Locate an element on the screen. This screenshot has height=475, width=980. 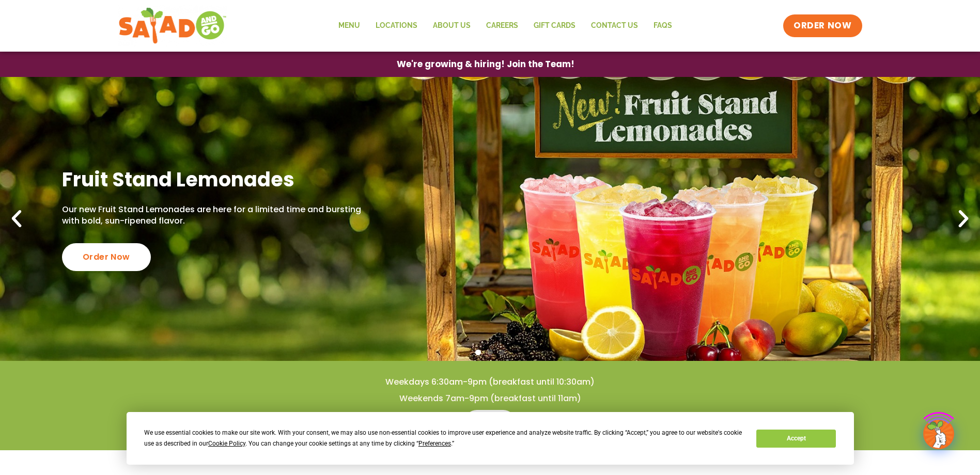
p: Our new Fruit Stand Lemonades are here for a limited time and bursting with bold, sun-ripened fla... is located at coordinates (213, 215).